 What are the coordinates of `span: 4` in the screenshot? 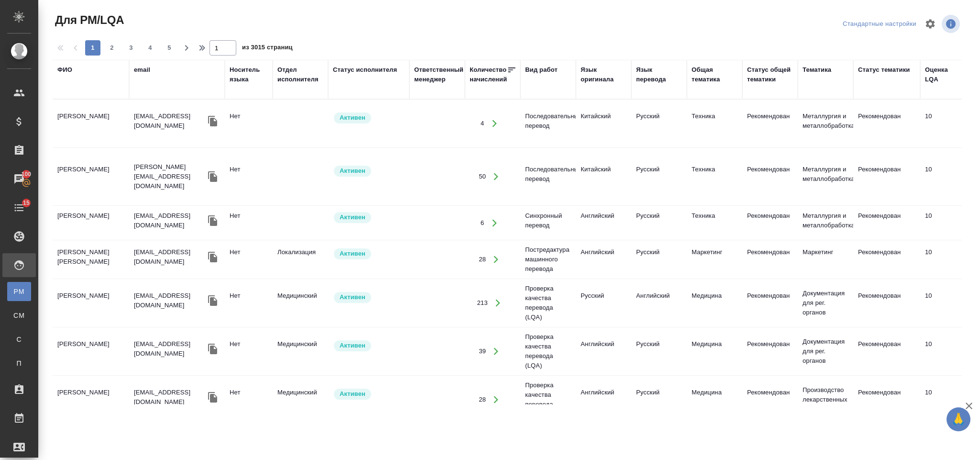 It's located at (150, 48).